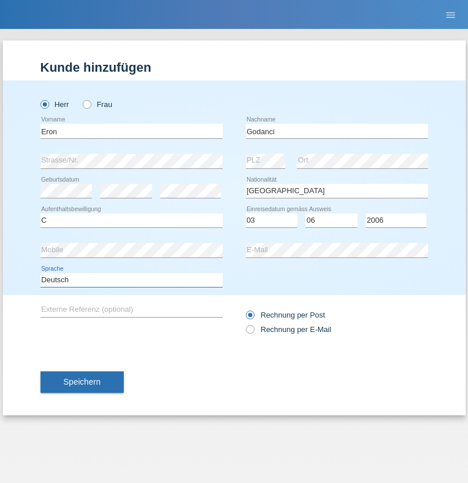  I want to click on label: Rechnung per Post, so click(285, 315).